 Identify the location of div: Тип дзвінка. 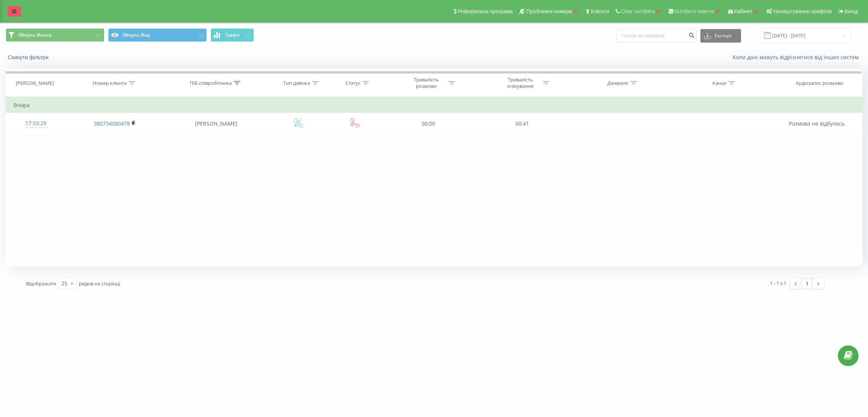
(296, 83).